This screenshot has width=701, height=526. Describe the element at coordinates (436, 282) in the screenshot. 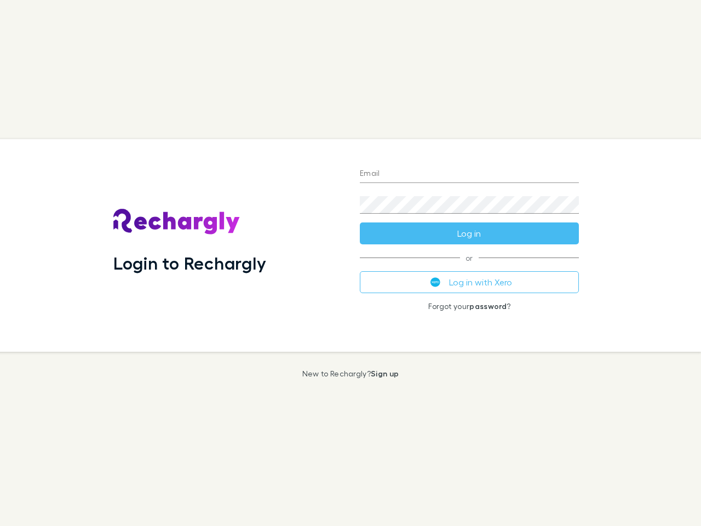

I see `img: Xero's logo` at that location.